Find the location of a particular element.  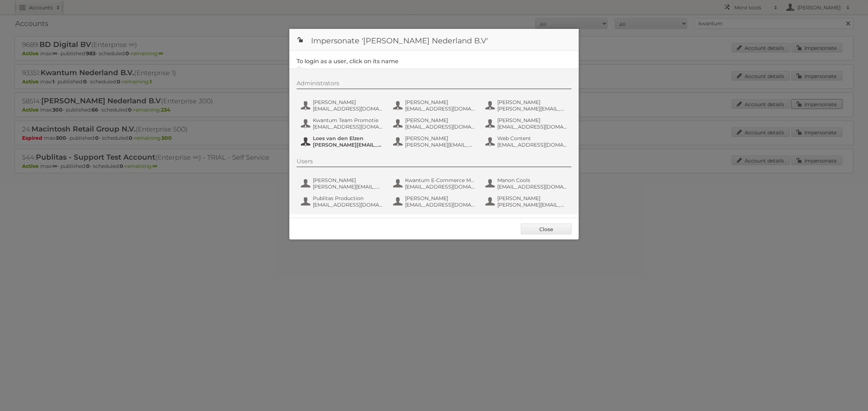

span: Kwantum E-Commerce Marketing is located at coordinates (440, 180).